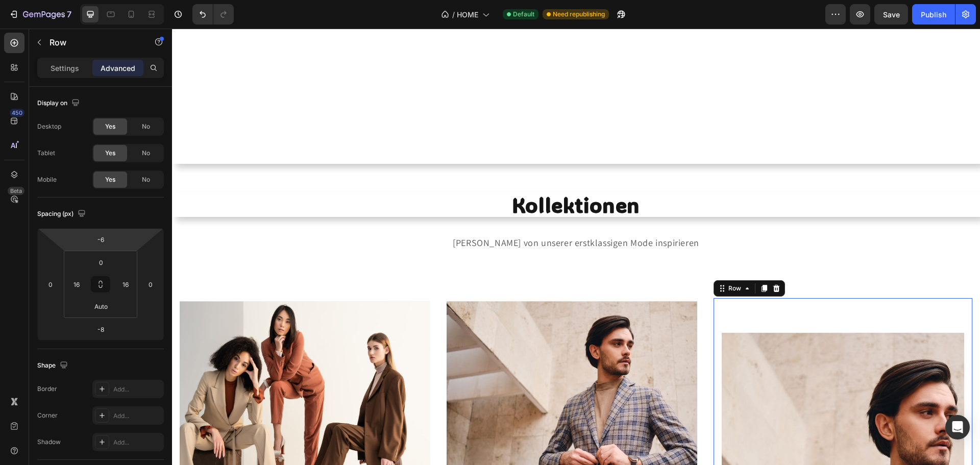 The height and width of the screenshot is (465, 980). What do you see at coordinates (17, 112) in the screenshot?
I see `div: 450` at bounding box center [17, 112].